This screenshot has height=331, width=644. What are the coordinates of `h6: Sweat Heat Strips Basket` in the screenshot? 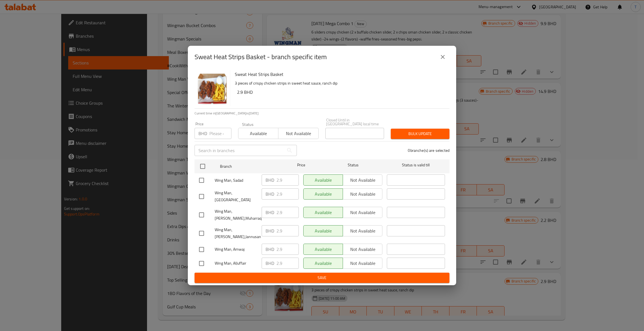 It's located at (340, 75).